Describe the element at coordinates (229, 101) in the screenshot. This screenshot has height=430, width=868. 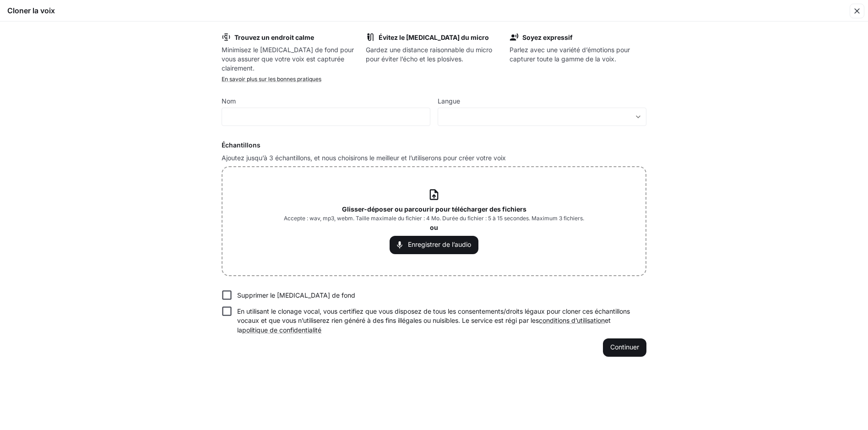
I see `p: Nom` at that location.